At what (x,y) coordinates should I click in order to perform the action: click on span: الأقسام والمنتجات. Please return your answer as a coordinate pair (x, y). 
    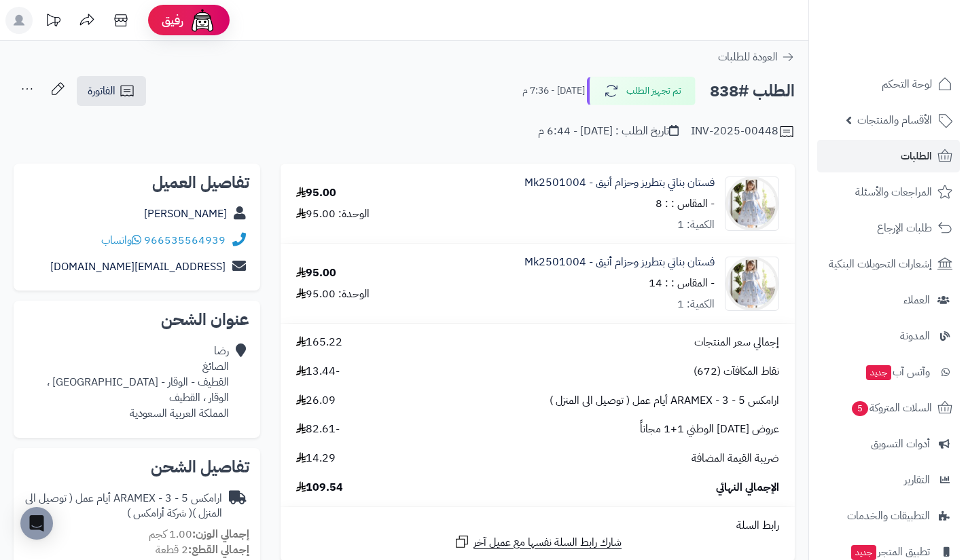
    Looking at the image, I should click on (895, 120).